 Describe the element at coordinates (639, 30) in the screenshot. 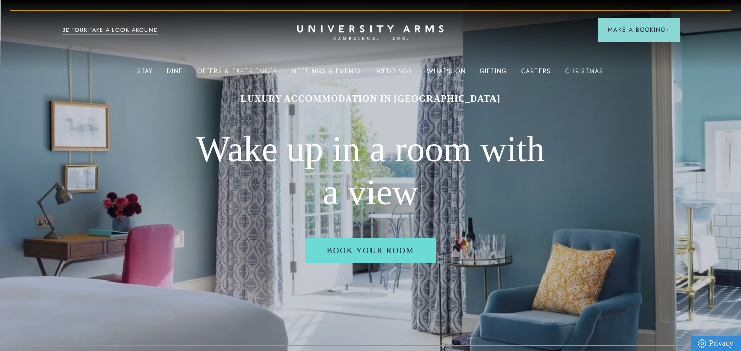

I see `span: Make a Booking` at that location.